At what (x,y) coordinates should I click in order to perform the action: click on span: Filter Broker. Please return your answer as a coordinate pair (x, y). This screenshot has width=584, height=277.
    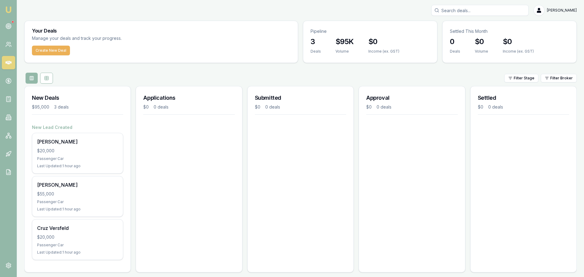
    Looking at the image, I should click on (561, 78).